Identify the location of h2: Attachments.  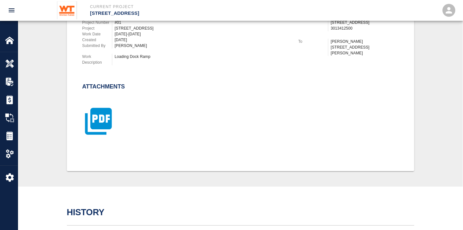
(104, 87).